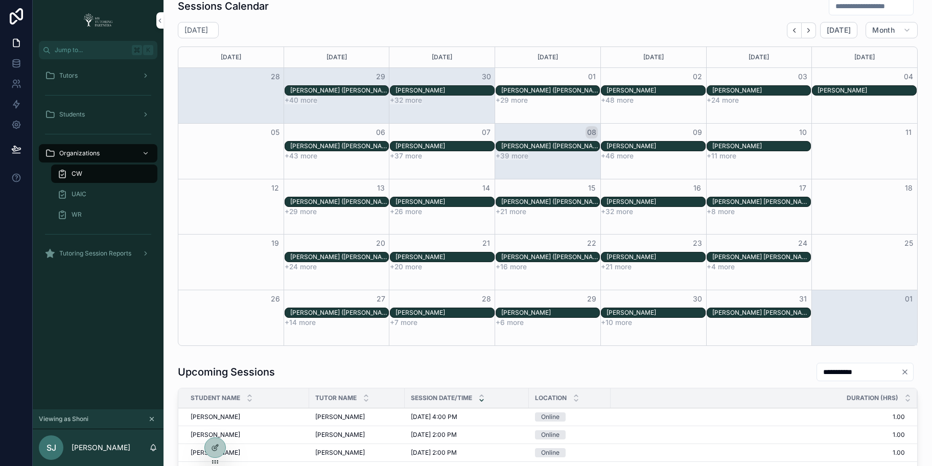 Image resolution: width=932 pixels, height=466 pixels. I want to click on span: Jump to..., so click(91, 50).